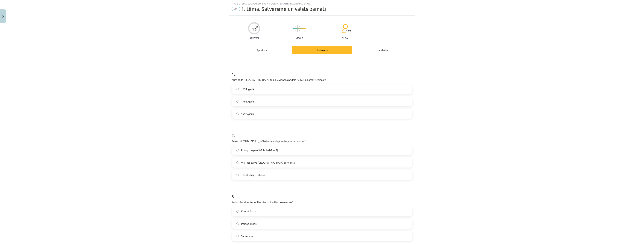 Image resolution: width=644 pixels, height=244 pixels. Describe the element at coordinates (253, 175) in the screenshot. I see `span: Tikai Latvijas pilsoņi` at that location.